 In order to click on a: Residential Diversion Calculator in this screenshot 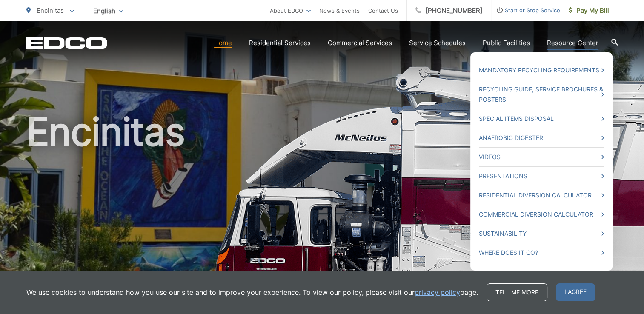, I will do `click(541, 195)`.